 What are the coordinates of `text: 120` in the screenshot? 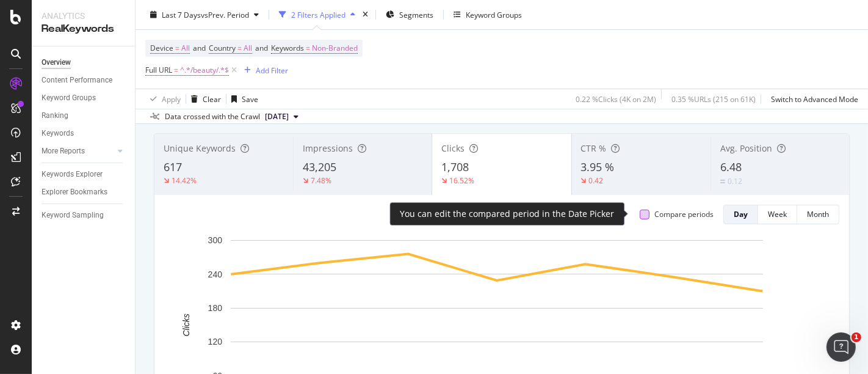 It's located at (216, 342).